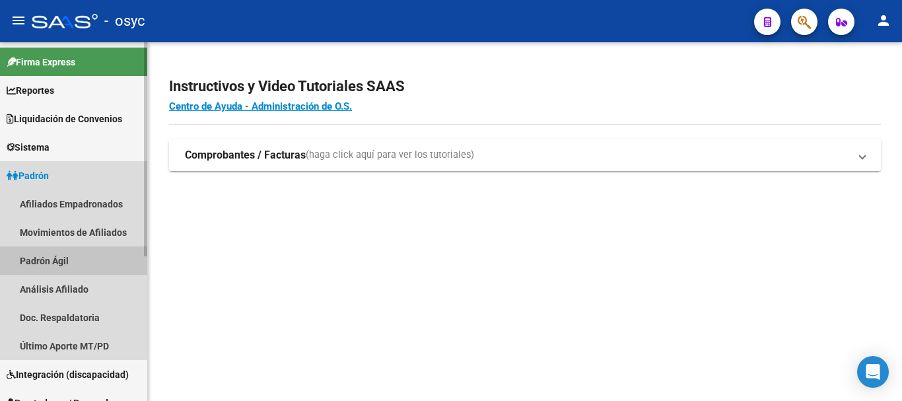 Image resolution: width=902 pixels, height=401 pixels. What do you see at coordinates (67, 375) in the screenshot?
I see `span: Integración (discapacidad)` at bounding box center [67, 375].